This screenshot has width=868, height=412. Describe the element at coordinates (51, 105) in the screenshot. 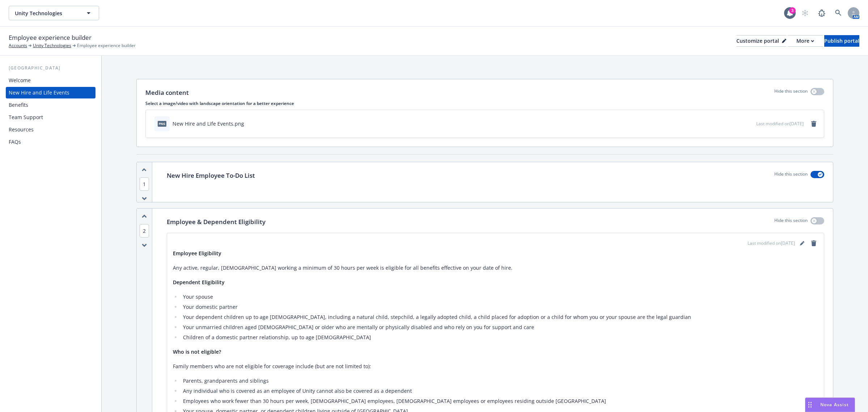

I see `a: Benefits` at that location.